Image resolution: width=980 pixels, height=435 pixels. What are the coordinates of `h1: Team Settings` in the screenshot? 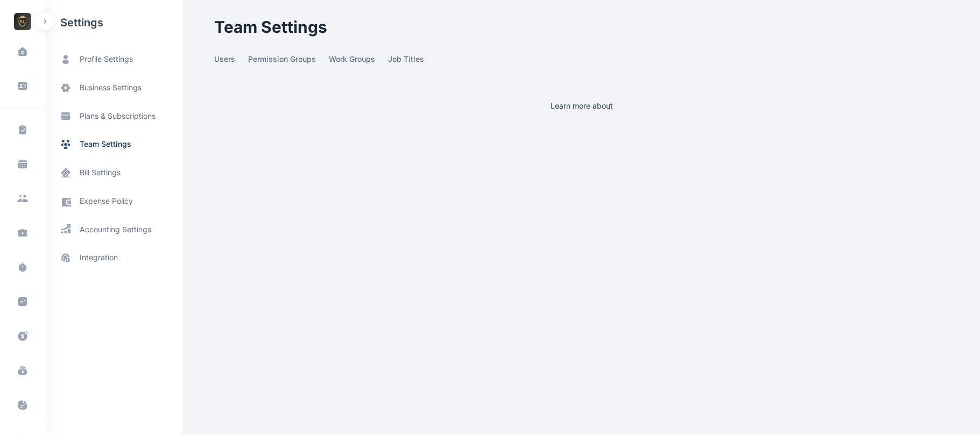 It's located at (582, 27).